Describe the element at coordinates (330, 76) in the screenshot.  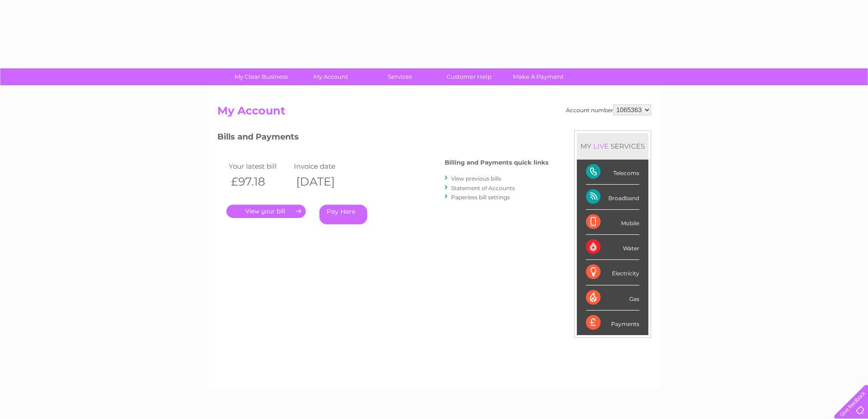
I see `a: My Account` at that location.